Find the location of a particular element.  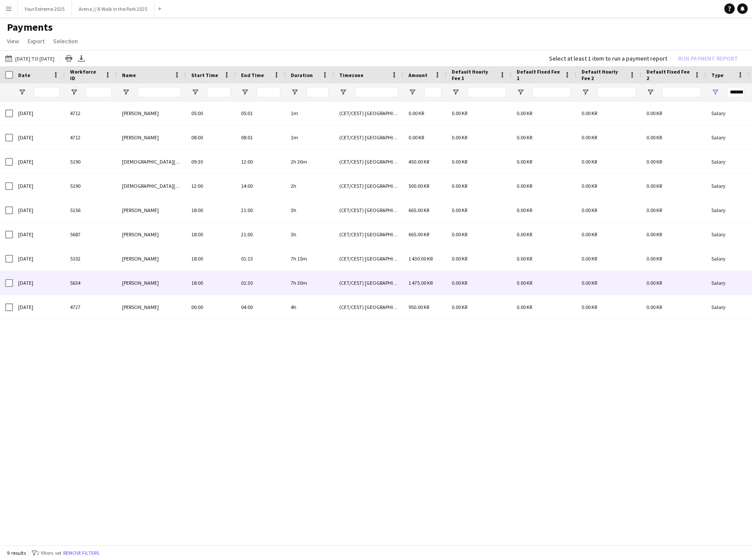

span: Start Time is located at coordinates (205, 75).